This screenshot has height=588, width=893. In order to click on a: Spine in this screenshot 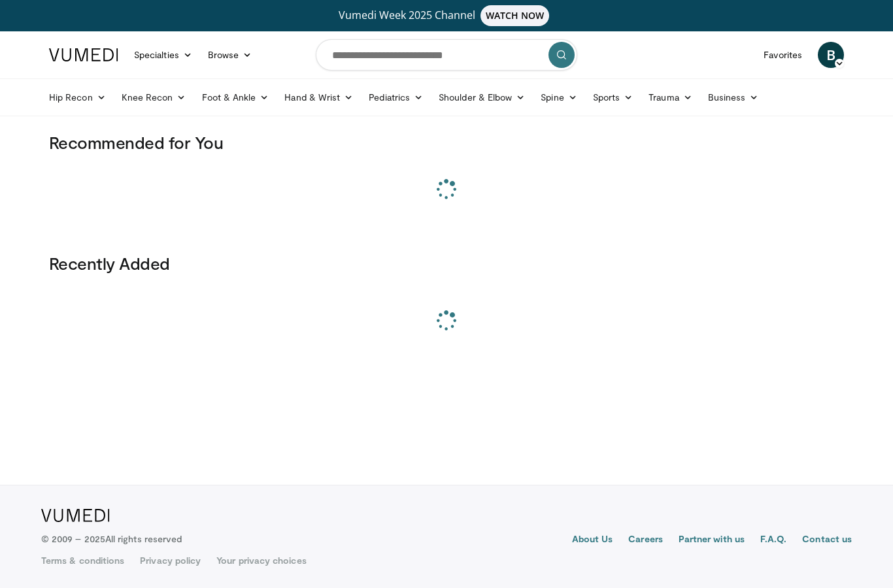, I will do `click(558, 97)`.